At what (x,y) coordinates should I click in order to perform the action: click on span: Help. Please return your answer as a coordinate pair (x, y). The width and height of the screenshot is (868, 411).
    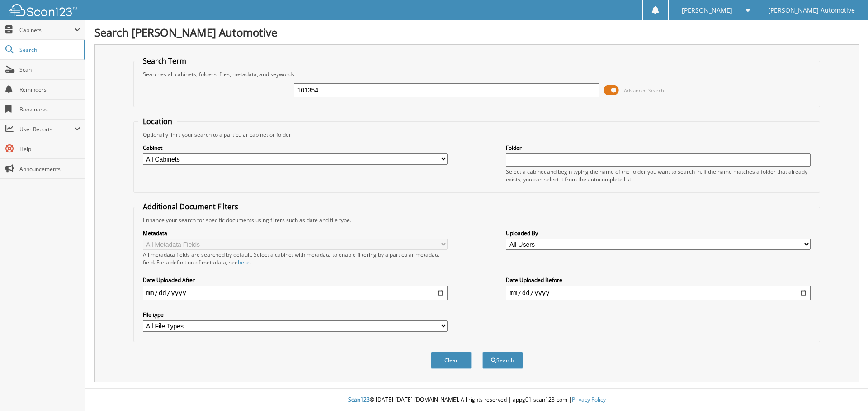
    Looking at the image, I should click on (50, 149).